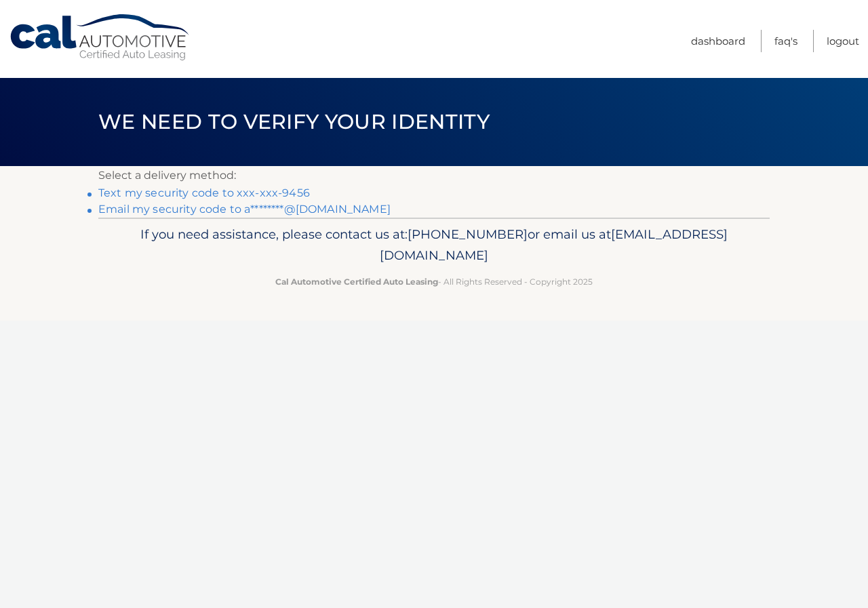 Image resolution: width=868 pixels, height=608 pixels. I want to click on a: Dashboard, so click(719, 41).